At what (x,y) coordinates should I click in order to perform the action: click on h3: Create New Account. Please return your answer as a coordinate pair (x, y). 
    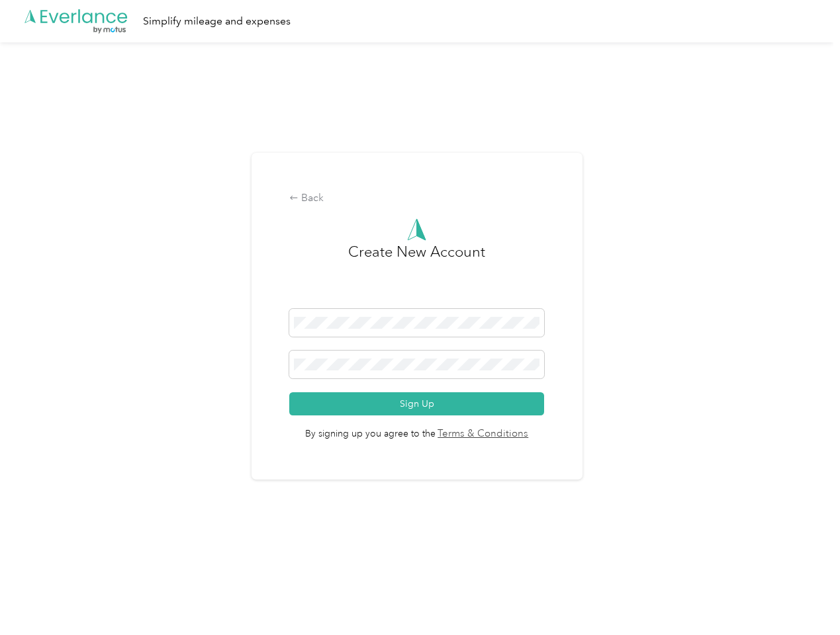
    Looking at the image, I should click on (417, 274).